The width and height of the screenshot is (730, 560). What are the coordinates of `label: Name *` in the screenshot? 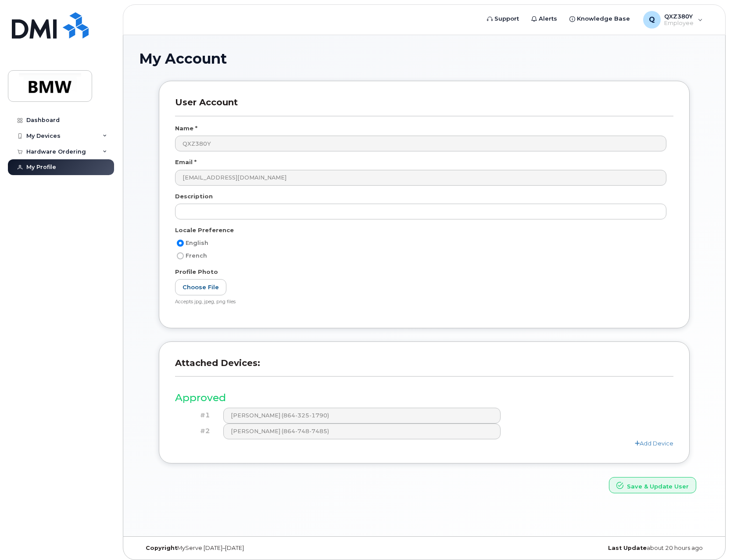 It's located at (186, 128).